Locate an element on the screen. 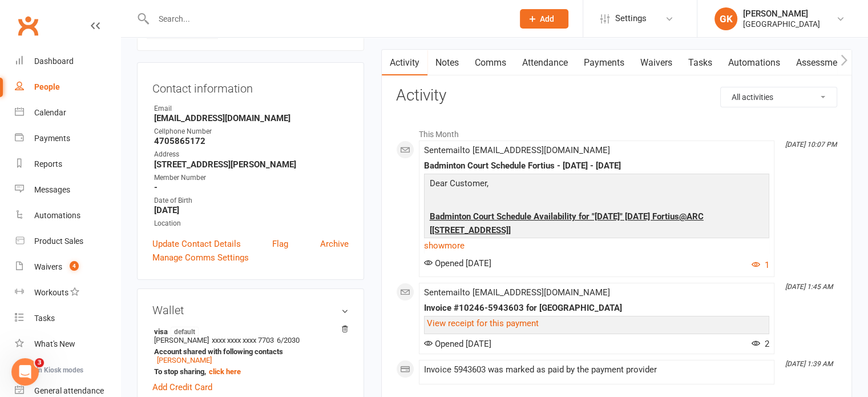  a: Workouts is located at coordinates (68, 293).